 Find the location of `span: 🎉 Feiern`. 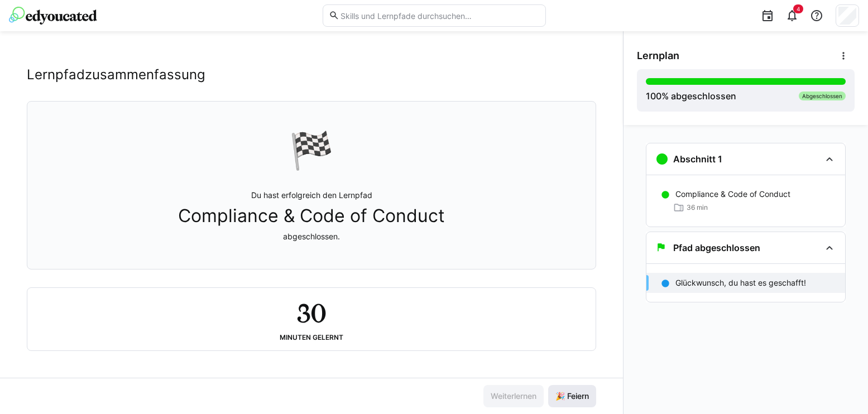

span: 🎉 Feiern is located at coordinates (572, 396).